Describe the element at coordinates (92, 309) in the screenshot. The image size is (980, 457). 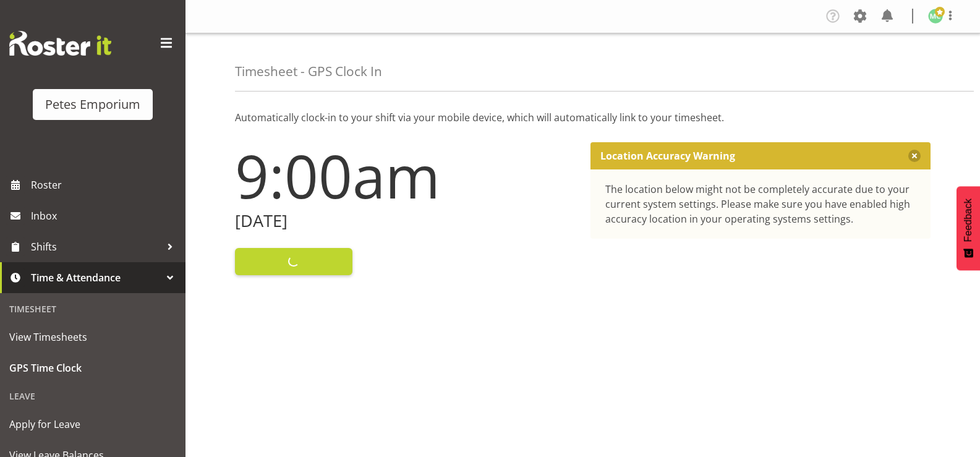
I see `div: Timesheet` at that location.